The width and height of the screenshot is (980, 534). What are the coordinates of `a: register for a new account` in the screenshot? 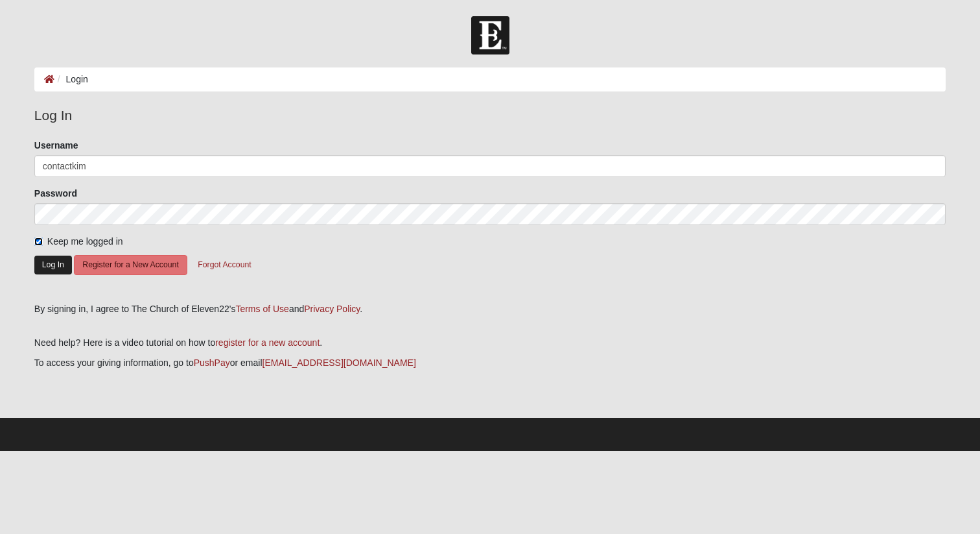 It's located at (267, 342).